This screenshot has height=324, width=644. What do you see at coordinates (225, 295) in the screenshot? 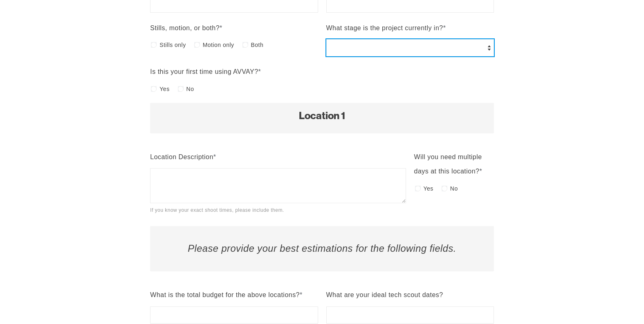
I see `span: What is the total budget for the above locations?` at bounding box center [225, 295].